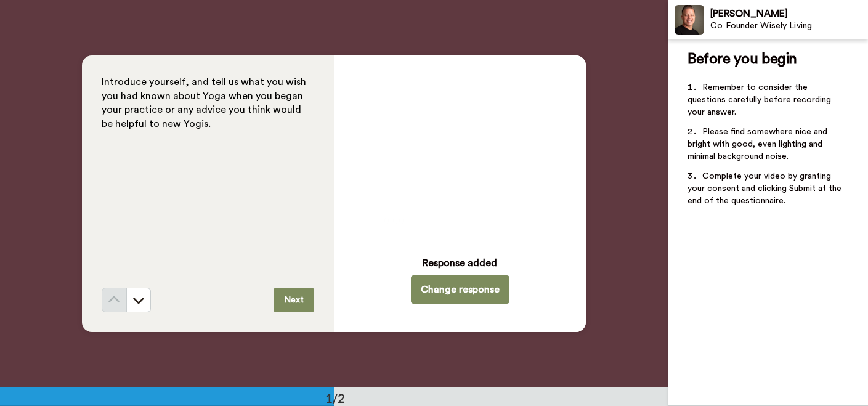 This screenshot has width=868, height=406. I want to click on span: 0:00, so click(393, 220).